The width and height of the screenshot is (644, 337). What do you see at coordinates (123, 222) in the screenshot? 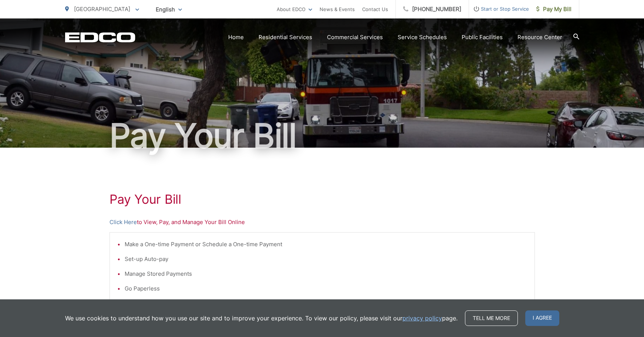
I see `a: Click Here` at bounding box center [123, 222].